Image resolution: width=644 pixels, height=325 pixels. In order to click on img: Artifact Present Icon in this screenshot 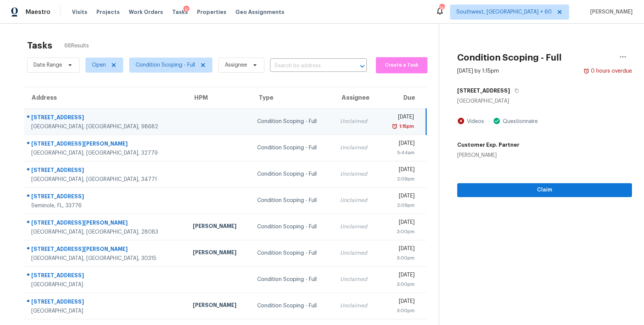, I will do `click(497, 121)`.